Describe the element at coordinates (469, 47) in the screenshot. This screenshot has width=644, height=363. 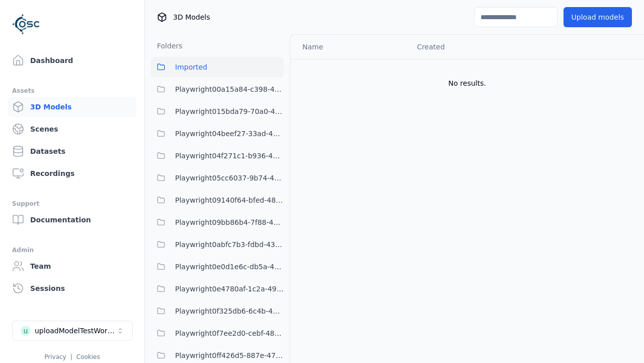
I see `th: Created` at that location.